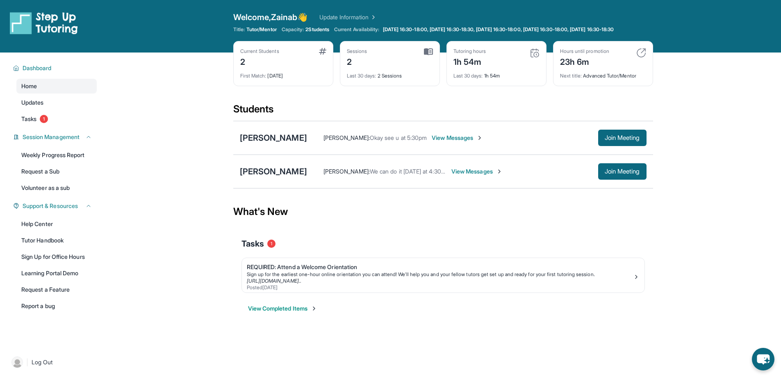 The image size is (781, 377). What do you see at coordinates (52, 362) in the screenshot?
I see `a: |Log Out` at bounding box center [52, 362].